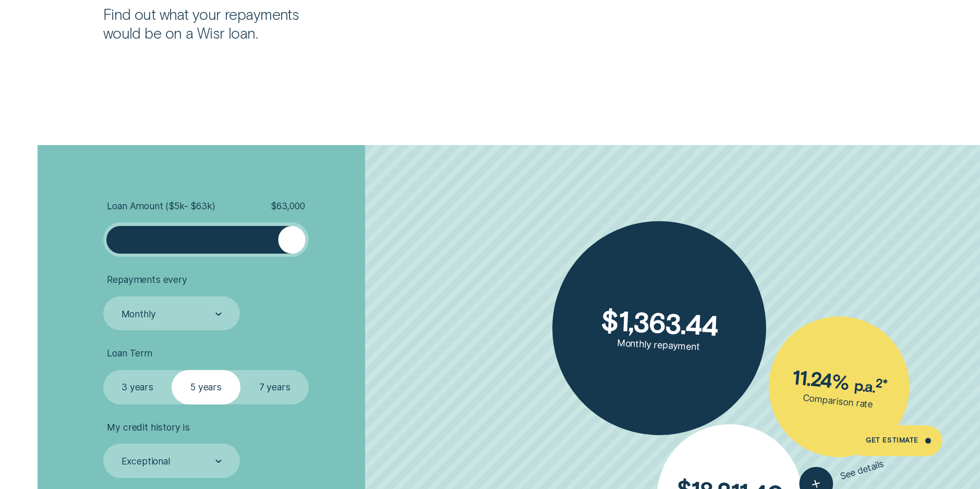 Image resolution: width=980 pixels, height=489 pixels. What do you see at coordinates (288, 206) in the screenshot?
I see `span: $ 63,000` at bounding box center [288, 206].